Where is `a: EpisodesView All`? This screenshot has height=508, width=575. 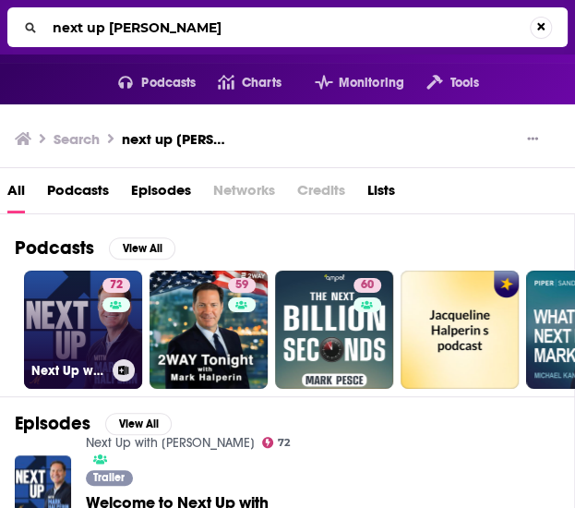
a: EpisodesView All is located at coordinates (93, 423).